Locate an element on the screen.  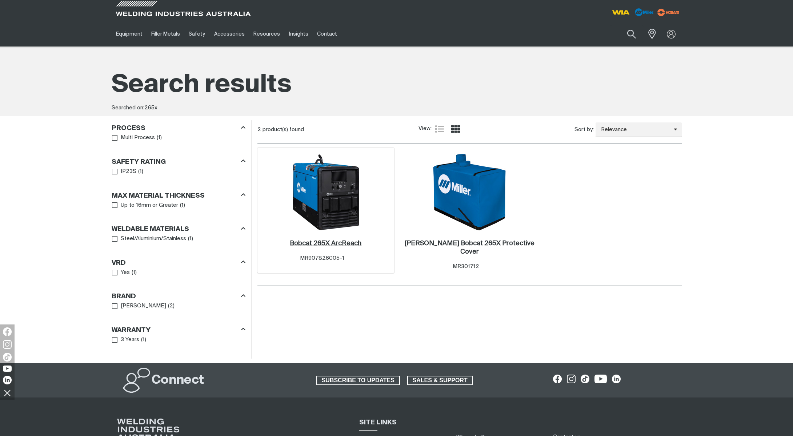
div: Searched on: is located at coordinates (397, 108).